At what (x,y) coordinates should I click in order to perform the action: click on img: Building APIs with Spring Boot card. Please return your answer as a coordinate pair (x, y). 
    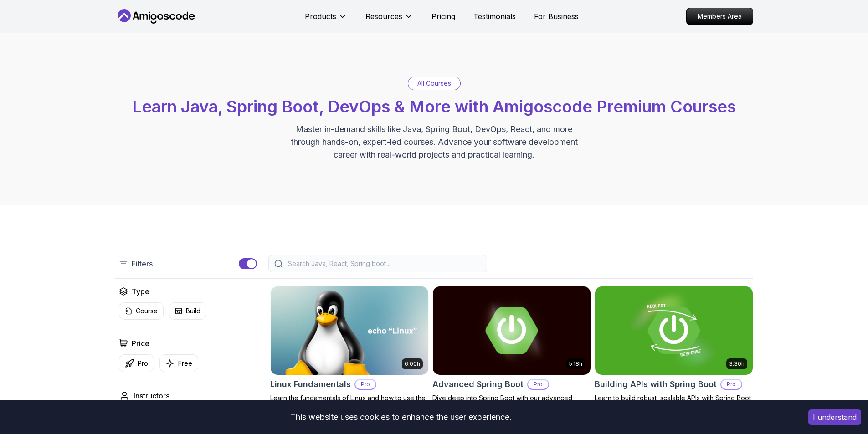
    Looking at the image, I should click on (674, 331).